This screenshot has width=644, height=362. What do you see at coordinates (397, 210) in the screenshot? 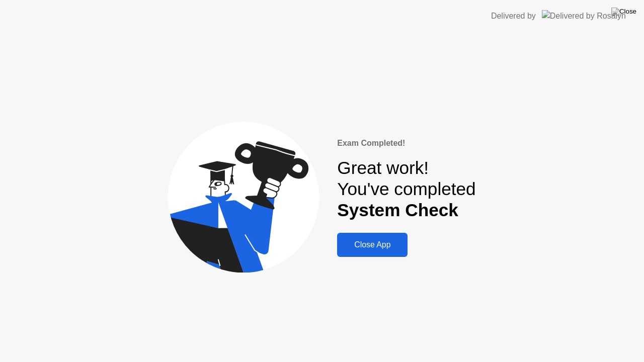
I see `b: System Check` at bounding box center [397, 210].